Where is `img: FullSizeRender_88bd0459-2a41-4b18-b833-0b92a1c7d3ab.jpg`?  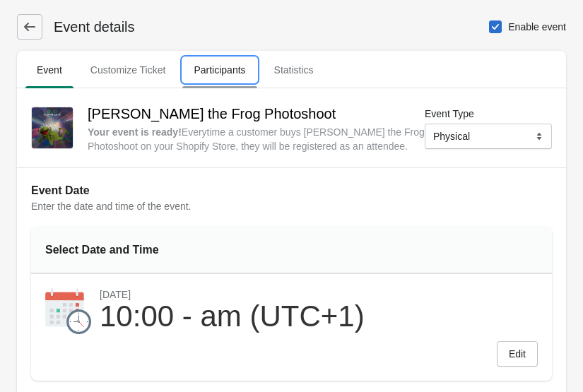
img: FullSizeRender_88bd0459-2a41-4b18-b833-0b92a1c7d3ab.jpg is located at coordinates (52, 128).